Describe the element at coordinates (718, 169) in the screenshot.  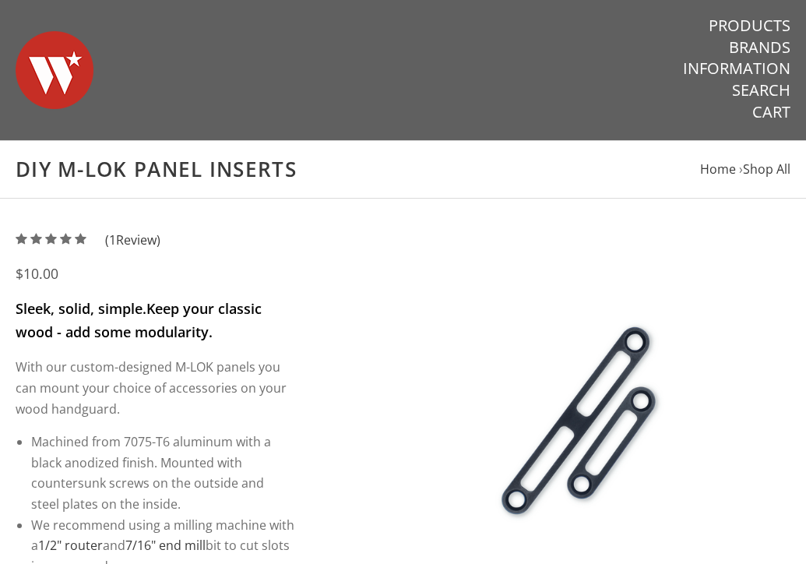
I see `a: Home` at that location.